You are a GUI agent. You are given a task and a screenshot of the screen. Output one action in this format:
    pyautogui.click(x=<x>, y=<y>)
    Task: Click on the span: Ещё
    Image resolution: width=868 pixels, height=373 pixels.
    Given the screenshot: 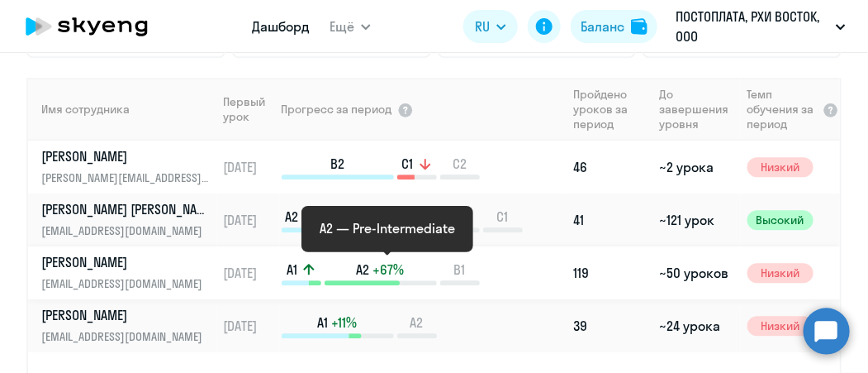 What is the action you would take?
    pyautogui.click(x=342, y=27)
    